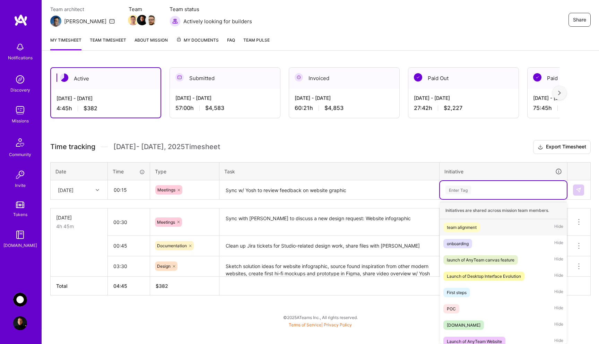 The image size is (599, 344). What do you see at coordinates (344, 108) in the screenshot?
I see `div: 60:21 h` at bounding box center [344, 108].